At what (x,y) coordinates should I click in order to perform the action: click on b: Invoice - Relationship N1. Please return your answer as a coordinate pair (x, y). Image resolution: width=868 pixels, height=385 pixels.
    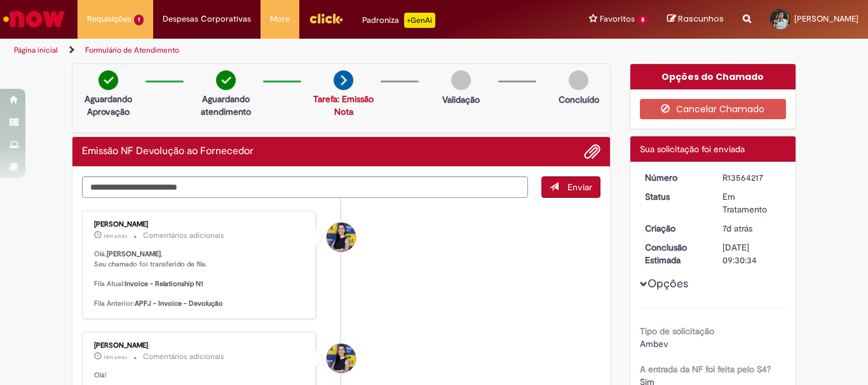
    Looking at the image, I should click on (164, 284).